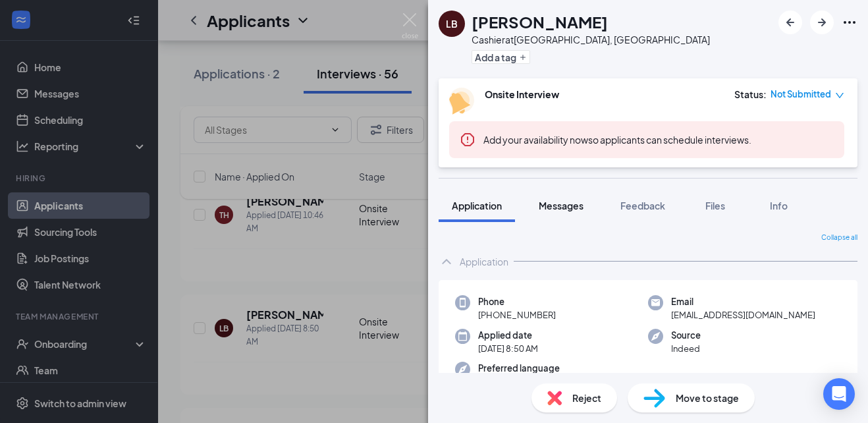  Describe the element at coordinates (790, 23) in the screenshot. I see `svg: ArrowLeftNew` at that location.